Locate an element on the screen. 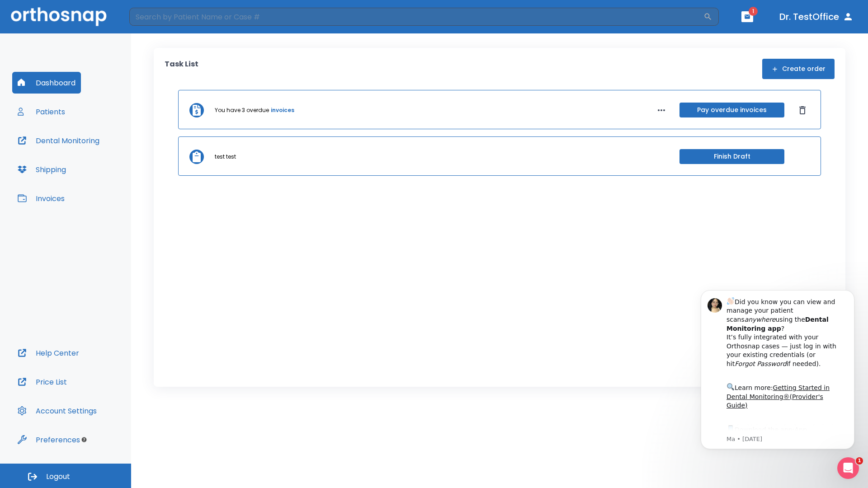 The width and height of the screenshot is (868, 488). button: Price List is located at coordinates (42, 381).